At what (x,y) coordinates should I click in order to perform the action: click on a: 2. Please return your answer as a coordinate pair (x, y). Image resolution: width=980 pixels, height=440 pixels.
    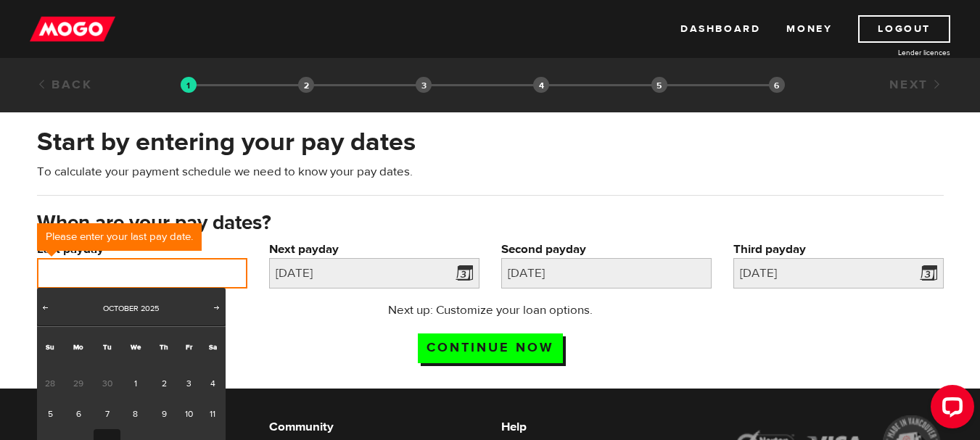
    Looking at the image, I should click on (163, 384).